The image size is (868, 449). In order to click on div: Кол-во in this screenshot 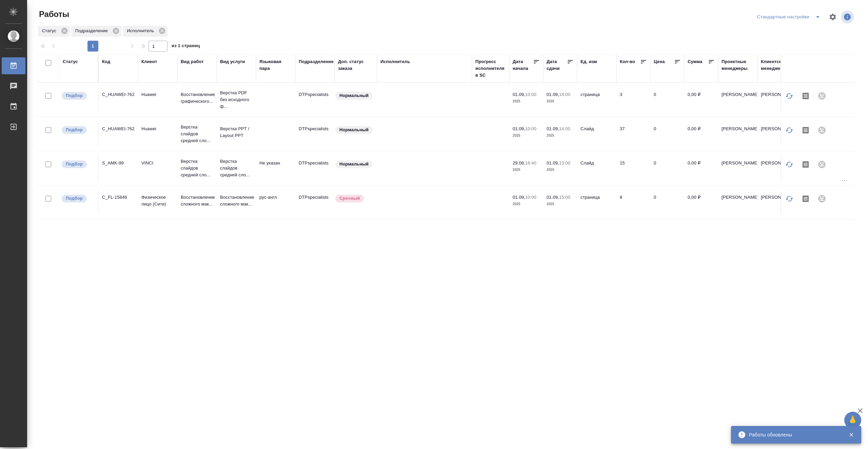, I will do `click(628, 62)`.